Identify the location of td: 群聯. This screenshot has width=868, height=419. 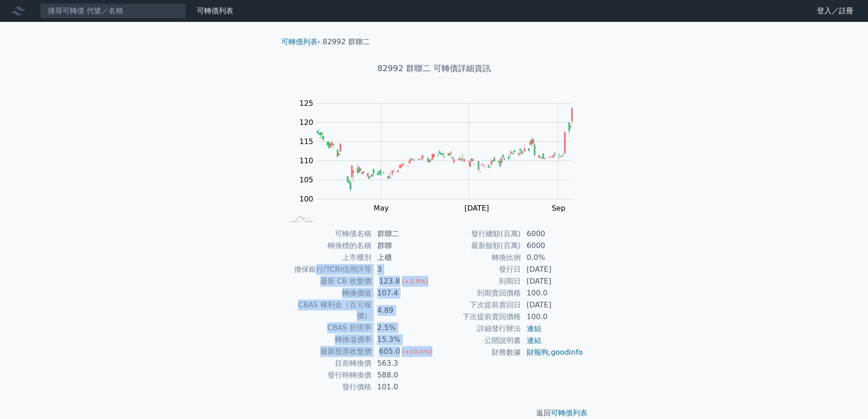
(403, 246).